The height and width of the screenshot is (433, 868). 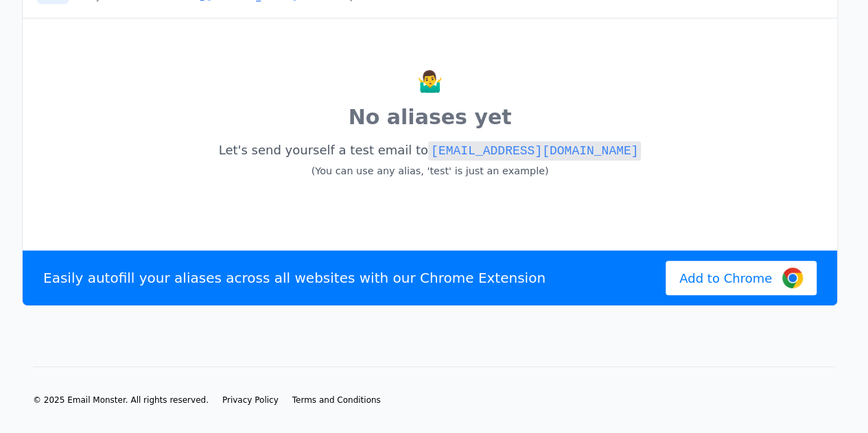 I want to click on span: Add to Chrome, so click(x=725, y=278).